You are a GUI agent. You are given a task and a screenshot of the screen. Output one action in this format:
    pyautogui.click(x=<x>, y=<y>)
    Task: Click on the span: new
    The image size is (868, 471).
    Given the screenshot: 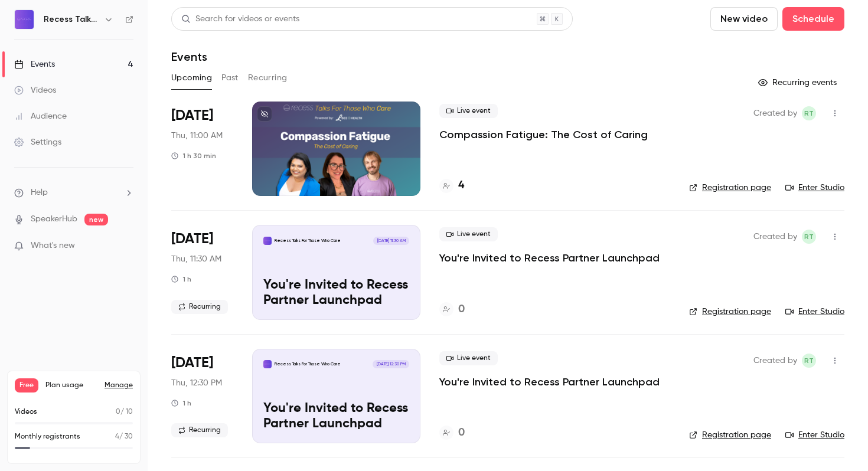 What is the action you would take?
    pyautogui.click(x=97, y=219)
    